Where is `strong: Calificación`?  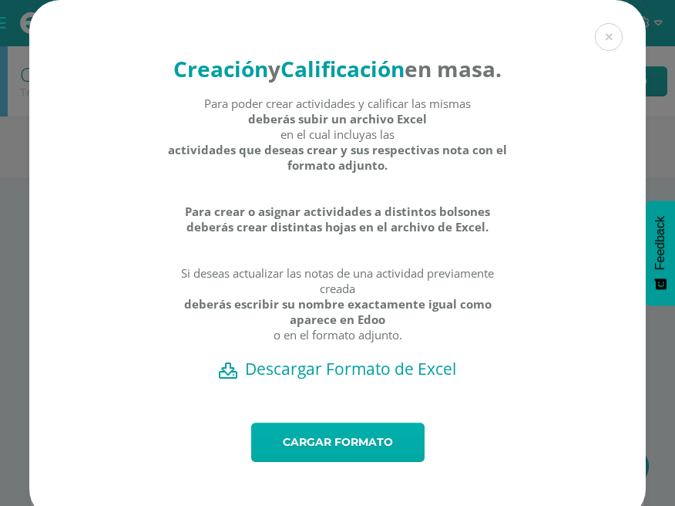 strong: Calificación is located at coordinates (342, 69).